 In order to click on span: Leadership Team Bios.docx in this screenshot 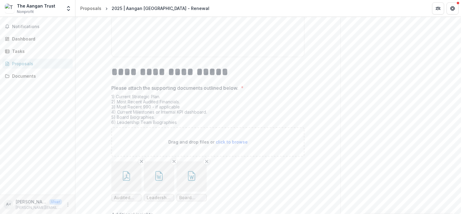, I will do `click(159, 197)`.